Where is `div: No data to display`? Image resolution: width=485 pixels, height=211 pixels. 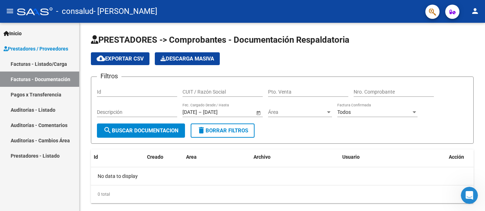 div: No data to display is located at coordinates (282, 176).